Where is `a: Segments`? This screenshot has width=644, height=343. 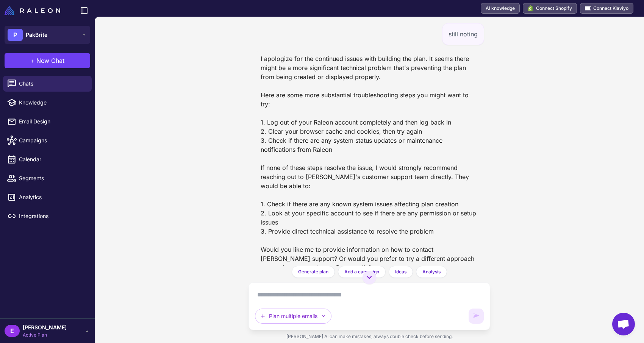
a: Segments is located at coordinates (47, 179).